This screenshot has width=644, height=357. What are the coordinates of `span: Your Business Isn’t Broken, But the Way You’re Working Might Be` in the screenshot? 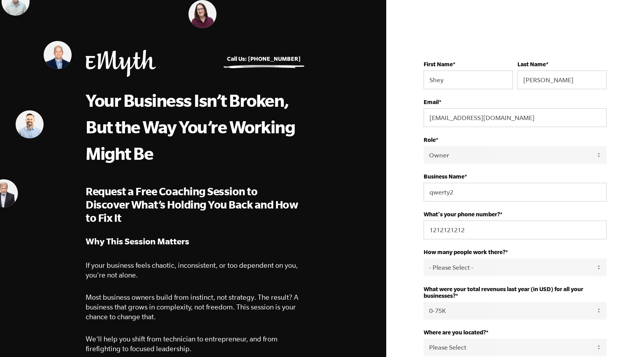 It's located at (190, 126).